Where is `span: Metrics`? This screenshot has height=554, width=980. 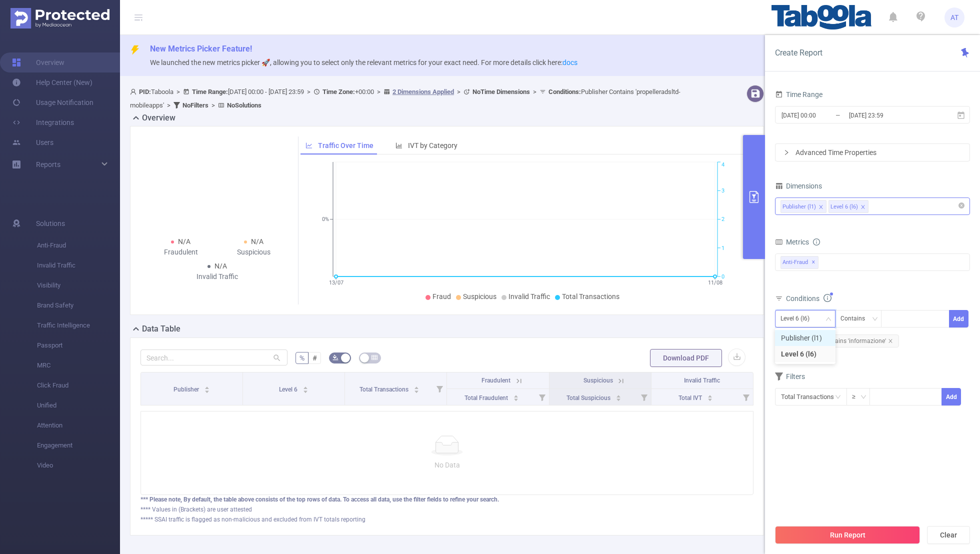
span: Metrics is located at coordinates (792, 241).